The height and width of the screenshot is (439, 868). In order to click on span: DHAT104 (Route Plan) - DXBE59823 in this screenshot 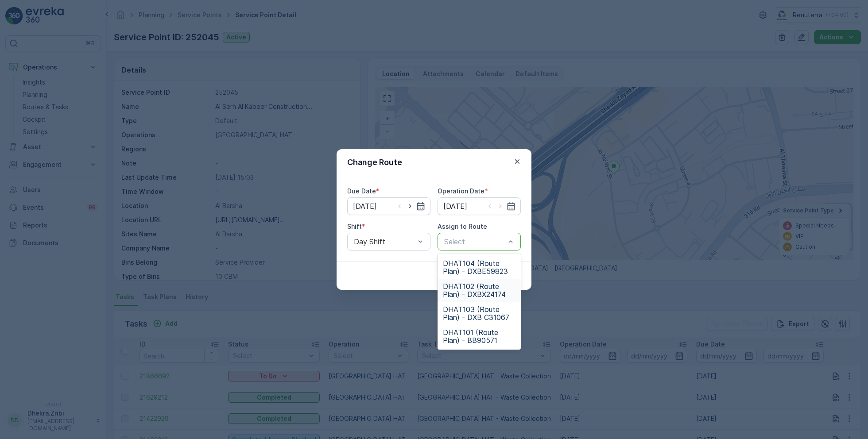, I will do `click(479, 267)`.